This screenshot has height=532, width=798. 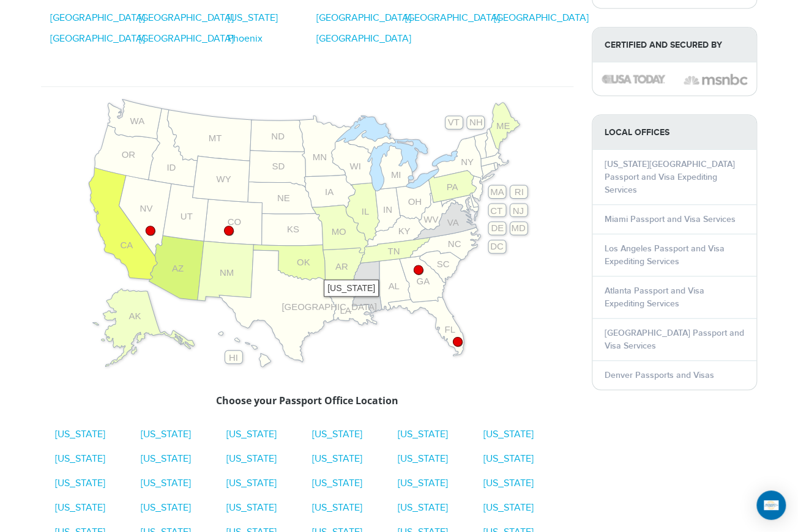 I want to click on text: DC, so click(x=497, y=246).